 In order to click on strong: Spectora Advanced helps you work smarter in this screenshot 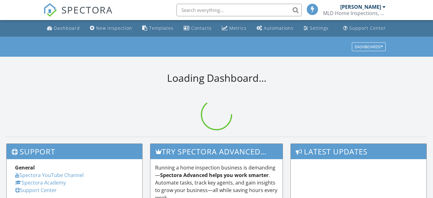, I will do `click(214, 175)`.